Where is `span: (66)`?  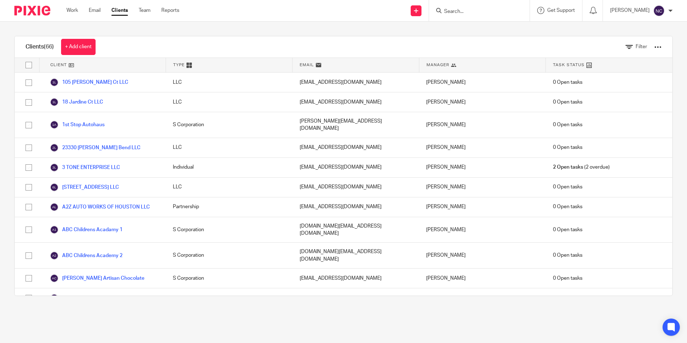 span: (66) is located at coordinates (49, 47).